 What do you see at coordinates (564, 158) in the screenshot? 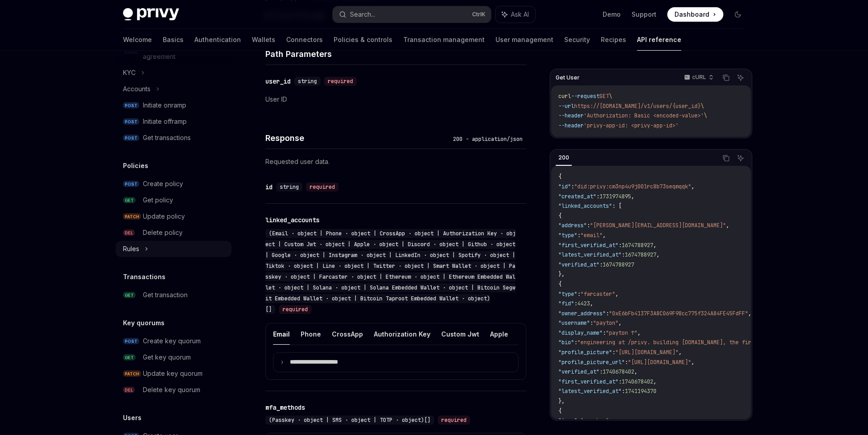
I see `div: 200` at bounding box center [564, 158].